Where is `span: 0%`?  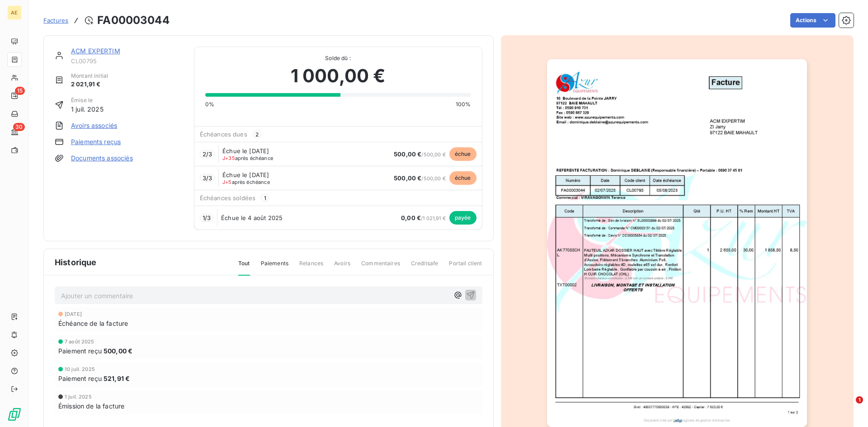 span: 0% is located at coordinates (210, 105).